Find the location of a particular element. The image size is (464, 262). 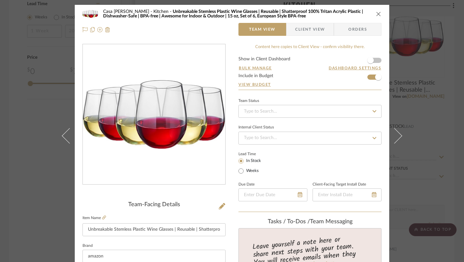

label: Weeks is located at coordinates (252, 171).